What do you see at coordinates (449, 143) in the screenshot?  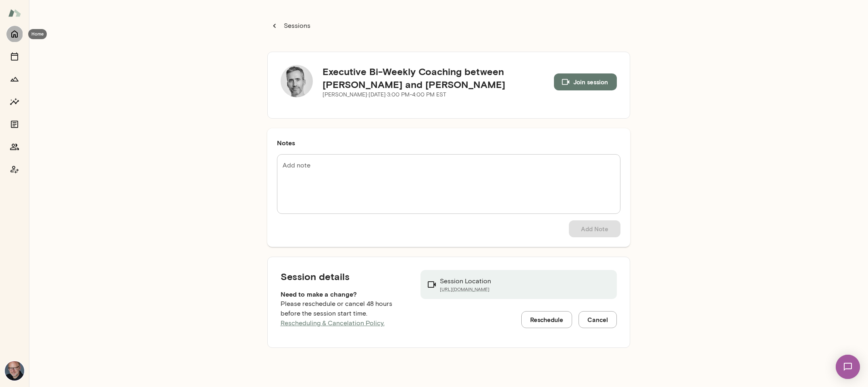 I see `h6: Notes` at bounding box center [449, 143].